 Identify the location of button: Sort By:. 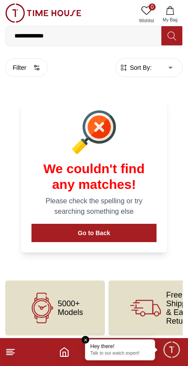
(135, 68).